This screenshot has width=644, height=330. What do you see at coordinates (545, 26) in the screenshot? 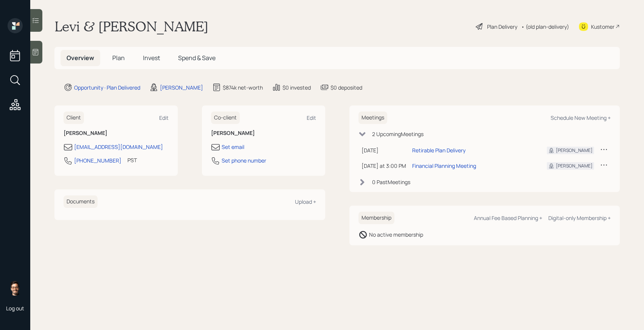
I see `div: • (old plan-delivery)` at bounding box center [545, 26].